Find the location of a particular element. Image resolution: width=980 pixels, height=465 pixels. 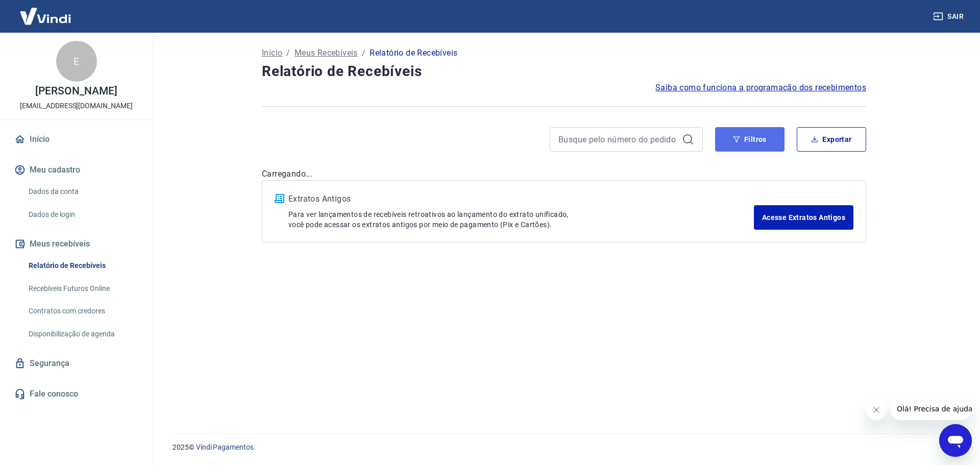

a: Fale conosco is located at coordinates (76, 394).